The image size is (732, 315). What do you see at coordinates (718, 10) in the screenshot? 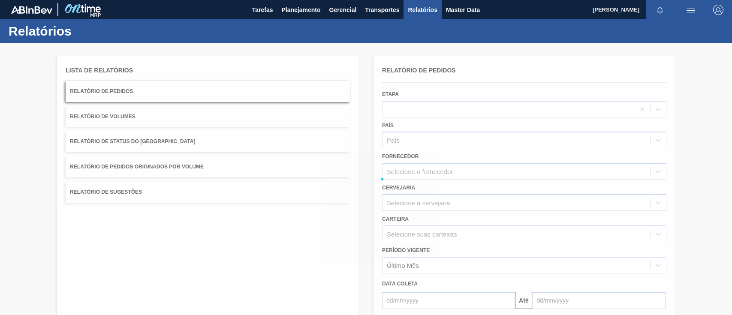
I see `img: Logout` at bounding box center [718, 10].